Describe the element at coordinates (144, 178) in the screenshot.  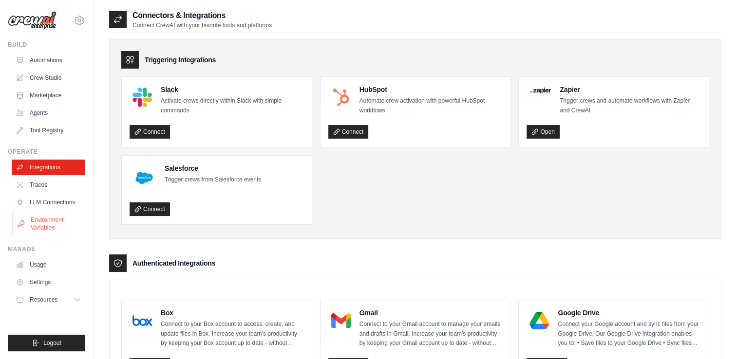
I see `img: Salesforce Logo` at that location.